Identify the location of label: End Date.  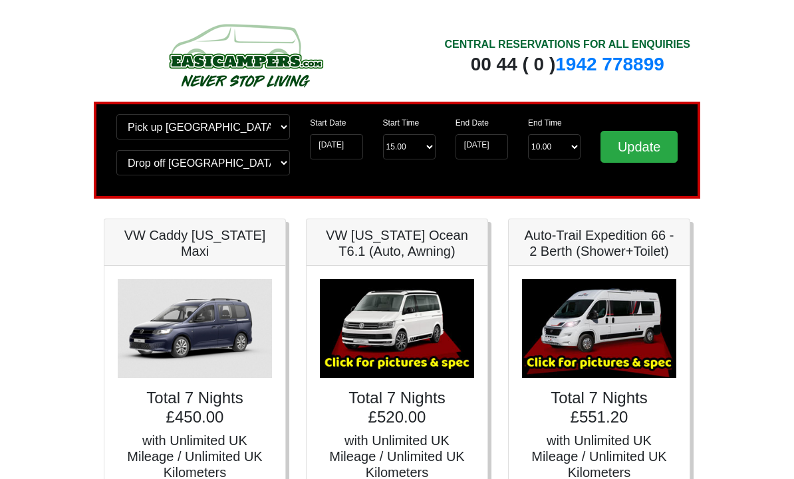
(472, 123).